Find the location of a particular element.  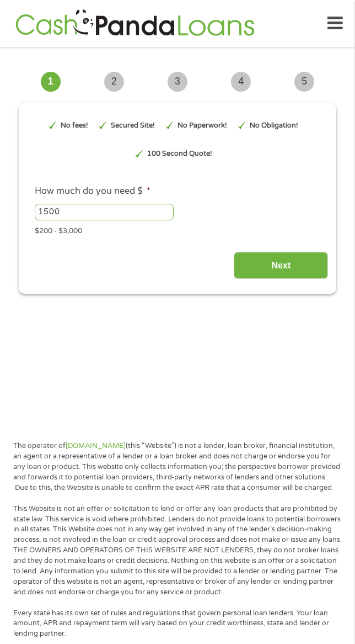

p: The operator of (this “Website”) is not a lender, loan broker, financial institution, an agent or... is located at coordinates (178, 467).